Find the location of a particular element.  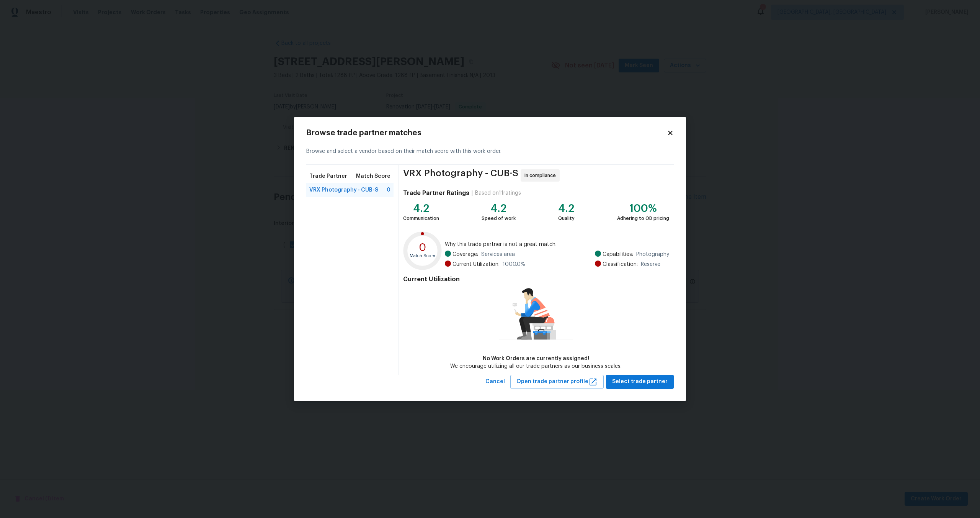

button: Select trade partner is located at coordinates (640, 382).